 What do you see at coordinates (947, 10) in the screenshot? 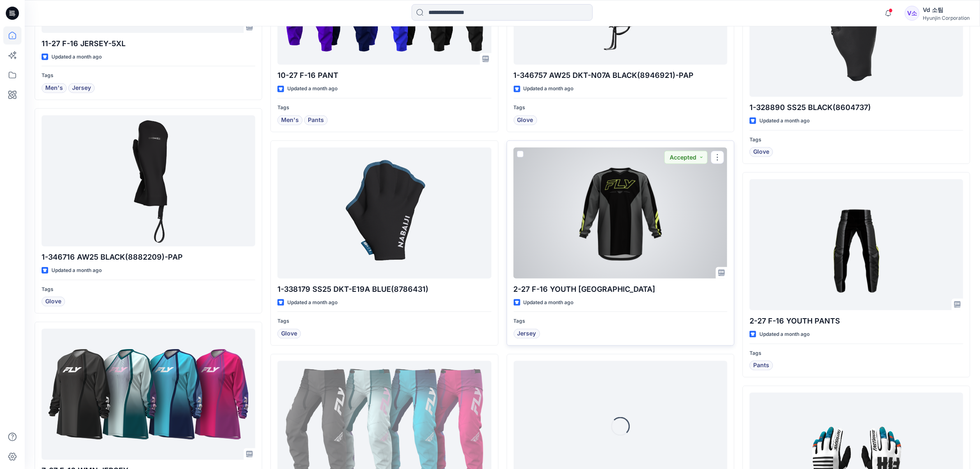
I see `div: Vd 소팀` at bounding box center [947, 10].